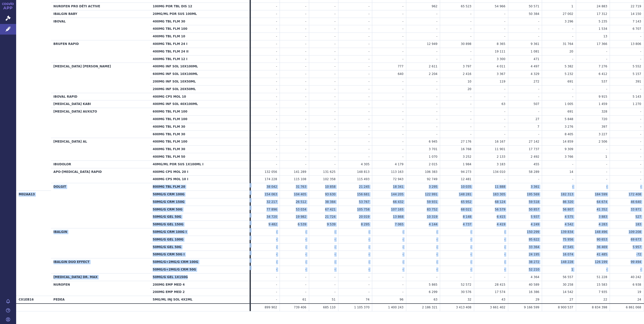  What do you see at coordinates (200, 82) in the screenshot?
I see `th: 200MG INF SOL 10X50ML` at bounding box center [200, 82].